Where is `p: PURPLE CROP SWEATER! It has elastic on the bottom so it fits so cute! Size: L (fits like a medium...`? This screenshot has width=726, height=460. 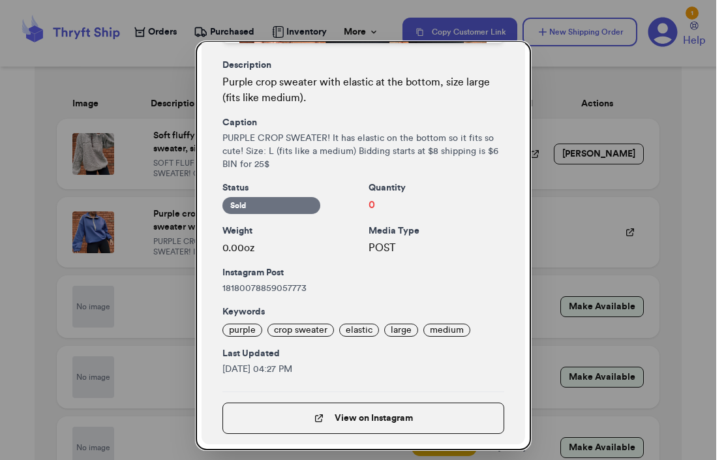
p: PURPLE CROP SWEATER! It has elastic on the bottom so it fits so cute! Size: L (fits like a medium... is located at coordinates (364, 151).